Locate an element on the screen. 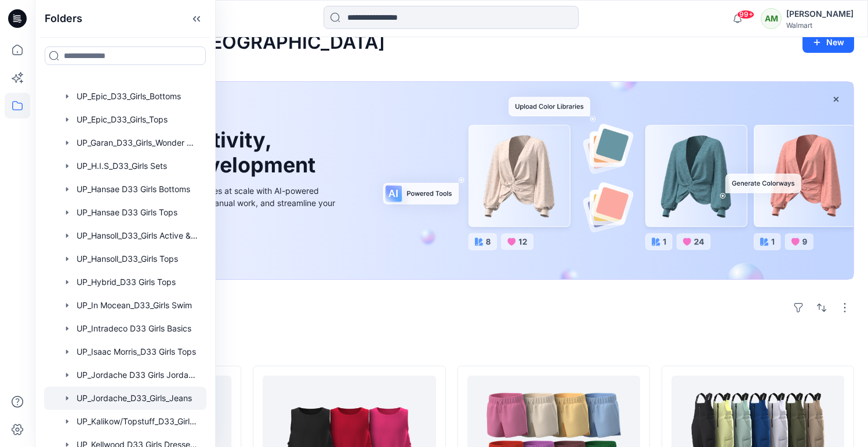 The height and width of the screenshot is (447, 868). div: Walmart is located at coordinates (820, 25).